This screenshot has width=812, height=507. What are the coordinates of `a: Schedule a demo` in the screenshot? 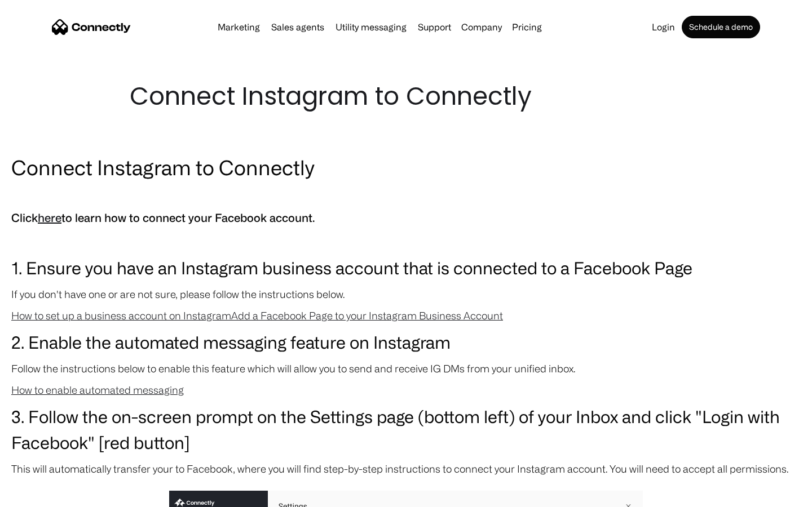 It's located at (720, 27).